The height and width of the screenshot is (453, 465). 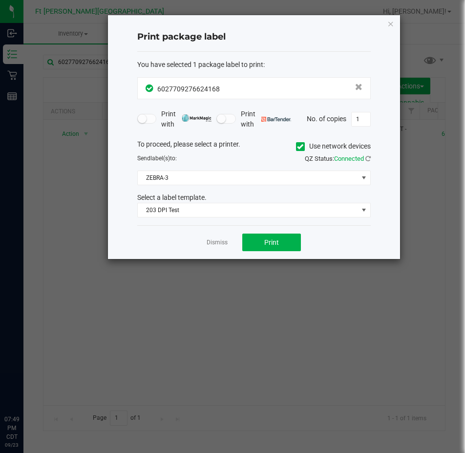 I want to click on span: In Sync, so click(x=150, y=88).